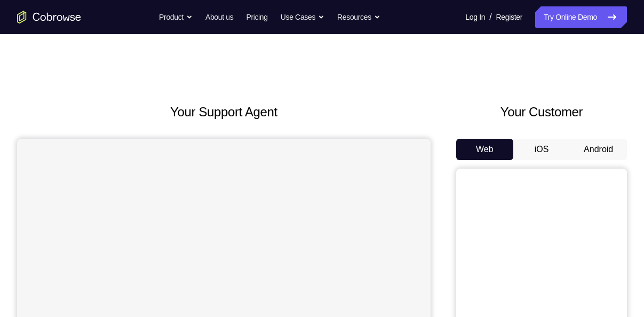 This screenshot has height=317, width=644. Describe the element at coordinates (219, 17) in the screenshot. I see `a: About us` at that location.